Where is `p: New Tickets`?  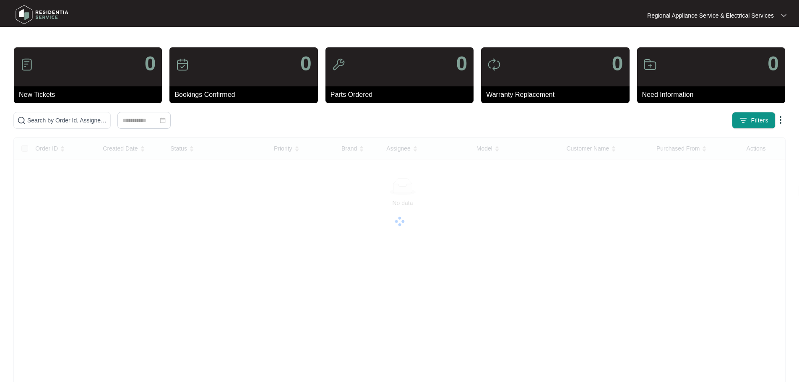 p: New Tickets is located at coordinates (90, 95).